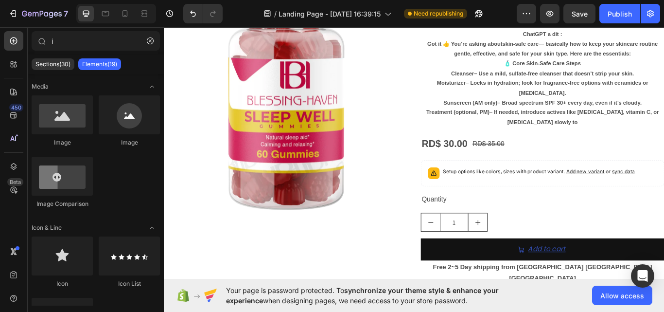  Describe the element at coordinates (53, 64) in the screenshot. I see `p: Sections(30)` at that location.